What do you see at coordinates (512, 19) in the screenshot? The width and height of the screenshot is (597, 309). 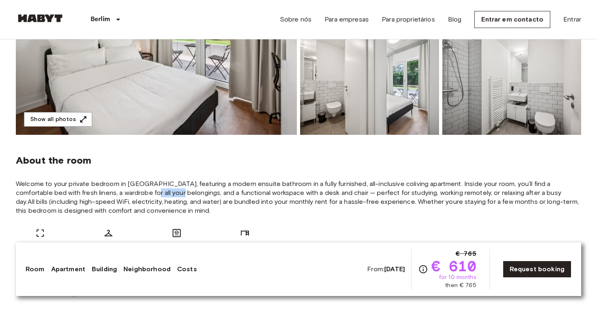 I see `a: Entrar em contacto` at bounding box center [512, 19].